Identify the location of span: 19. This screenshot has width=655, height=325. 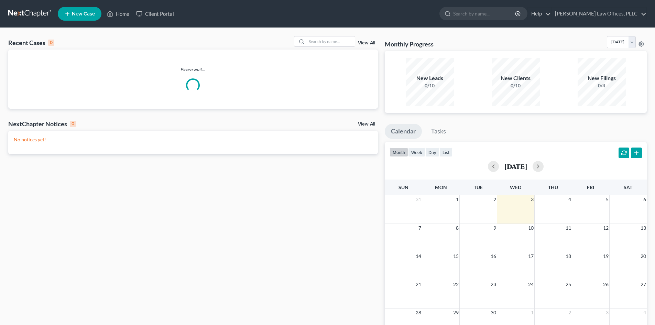
(606, 256).